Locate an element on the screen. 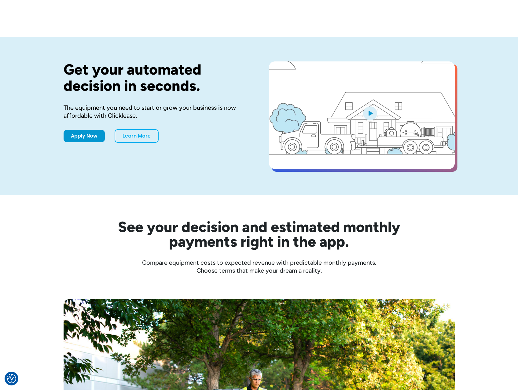 This screenshot has width=518, height=390. img: Blue play button logo on a light blue circular background is located at coordinates (370, 113).